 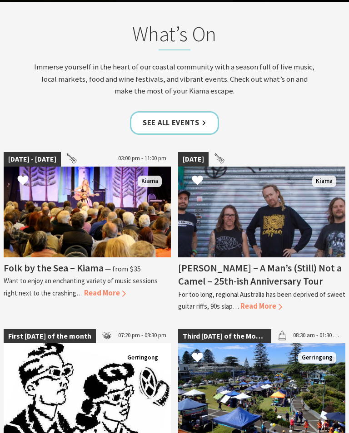 I want to click on img: Folk by the Sea - Showground Pavilion, so click(x=87, y=212).